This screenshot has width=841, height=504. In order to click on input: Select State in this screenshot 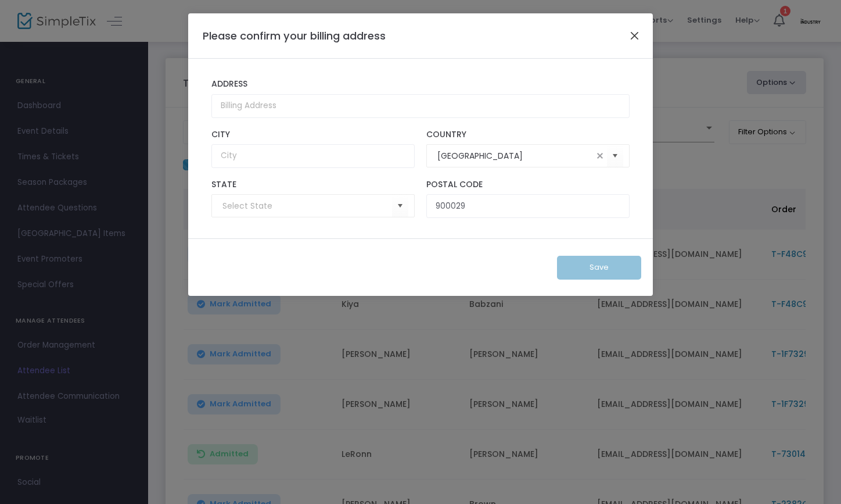, I will do `click(307, 206)`.